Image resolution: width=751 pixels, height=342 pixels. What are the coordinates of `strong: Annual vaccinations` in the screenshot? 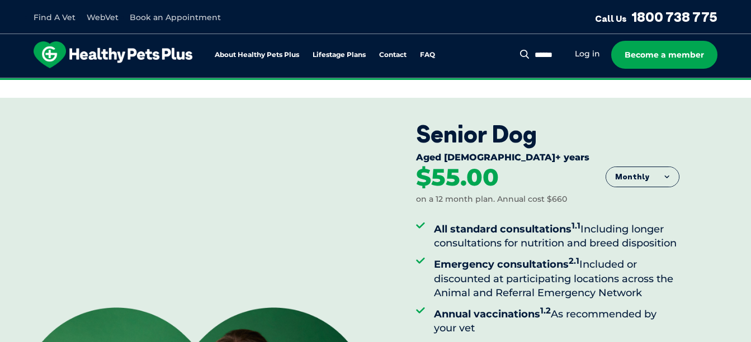 It's located at (492, 314).